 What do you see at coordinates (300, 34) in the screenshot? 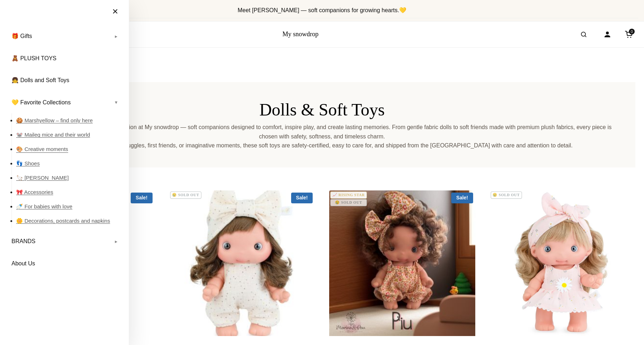
I see `a: My snowdrop` at bounding box center [300, 34].